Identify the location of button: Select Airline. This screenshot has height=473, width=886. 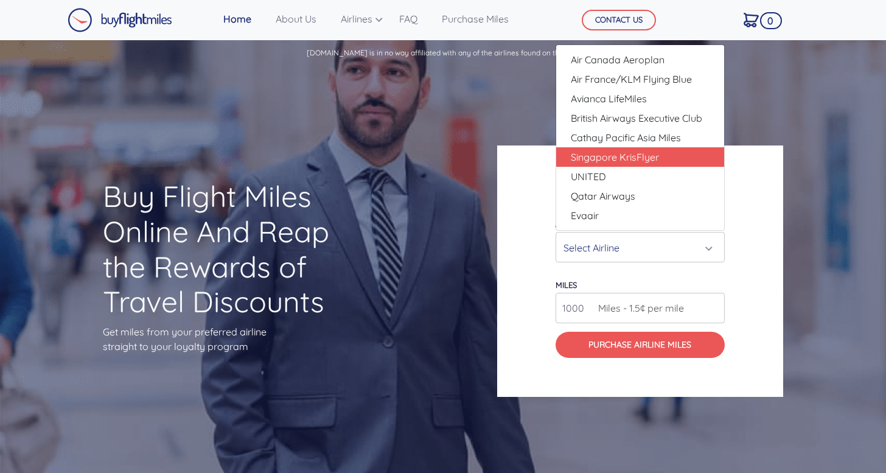
(640, 247).